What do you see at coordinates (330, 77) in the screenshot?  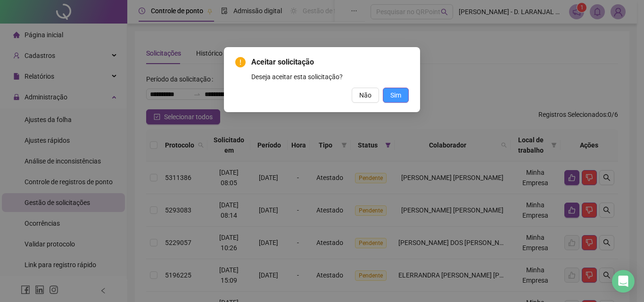 I see `div: Deseja aceitar esta solicitação?` at bounding box center [330, 77].